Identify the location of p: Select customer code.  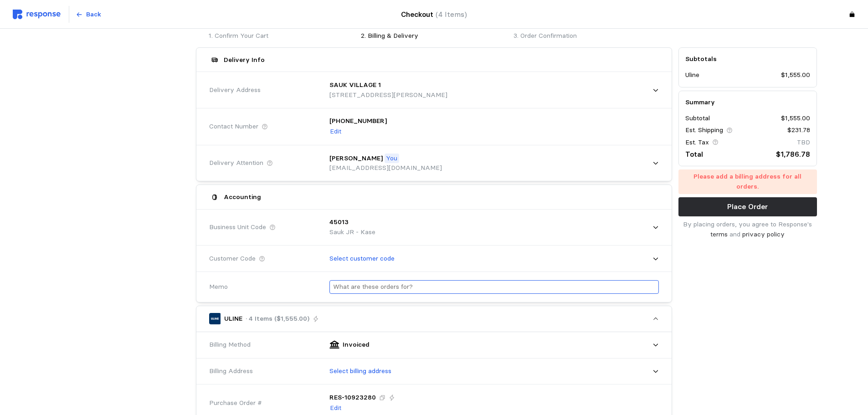
(362, 258).